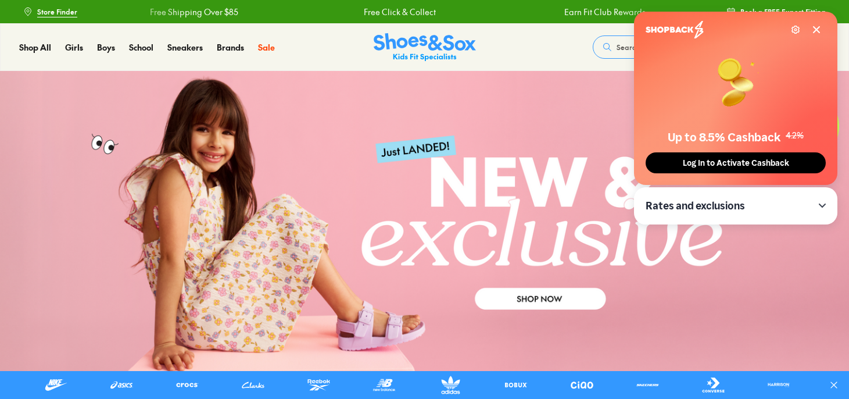 Image resolution: width=849 pixels, height=399 pixels. I want to click on button: Search our range of products, so click(677, 47).